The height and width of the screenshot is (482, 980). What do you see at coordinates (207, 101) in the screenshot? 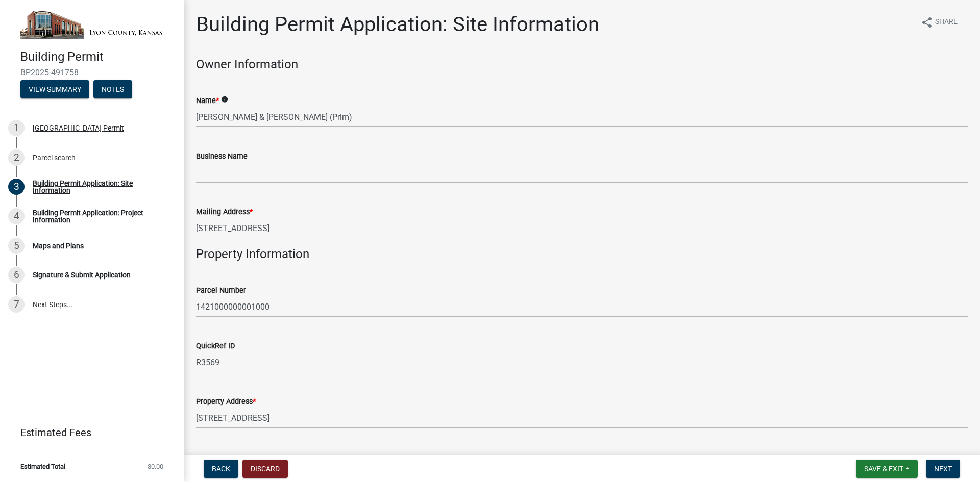
I see `label: Name` at bounding box center [207, 101].